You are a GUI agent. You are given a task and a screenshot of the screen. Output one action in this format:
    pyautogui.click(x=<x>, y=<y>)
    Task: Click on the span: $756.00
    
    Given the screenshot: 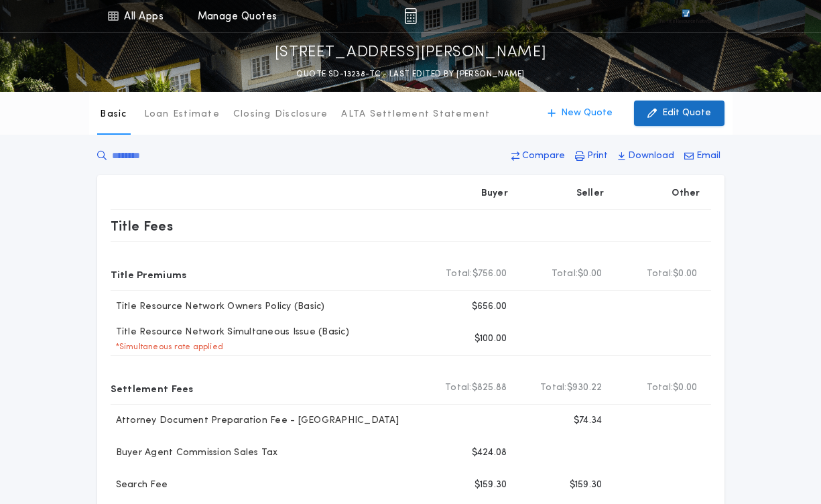 What is the action you would take?
    pyautogui.click(x=490, y=274)
    